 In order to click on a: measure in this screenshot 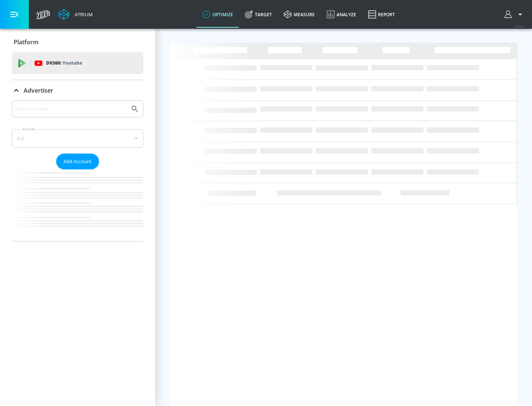, I will do `click(299, 14)`.